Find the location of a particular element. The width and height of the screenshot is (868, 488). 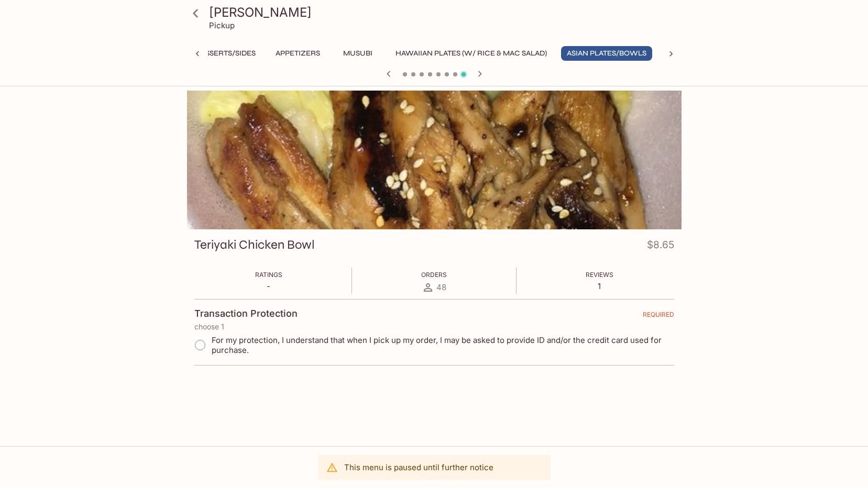

h4: Transaction Protection is located at coordinates (246, 314).